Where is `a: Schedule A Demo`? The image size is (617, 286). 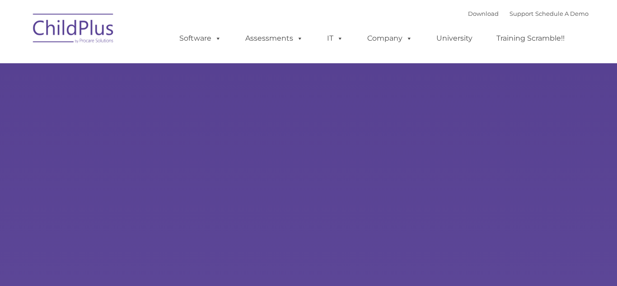
a: Schedule A Demo is located at coordinates (562, 14).